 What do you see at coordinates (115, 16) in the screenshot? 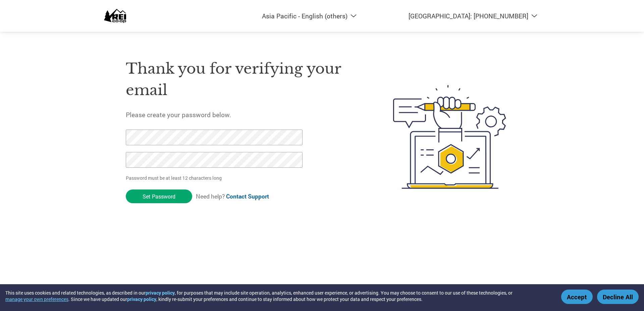
I see `img: REI` at bounding box center [115, 16].